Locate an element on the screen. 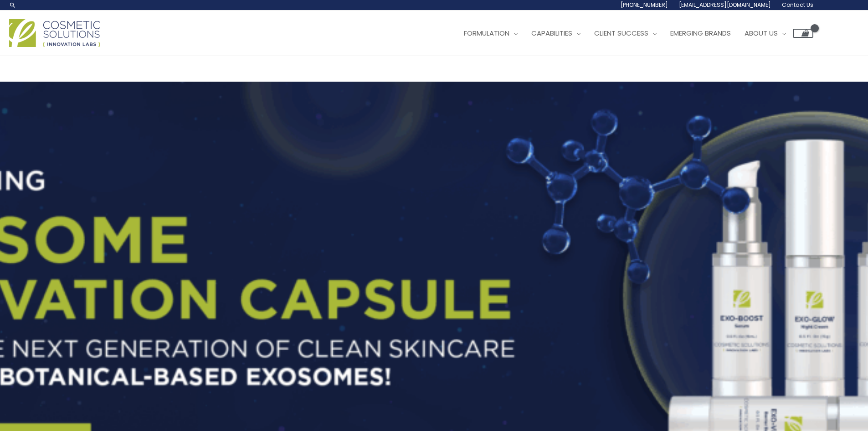  a: Formulation is located at coordinates (491, 34).